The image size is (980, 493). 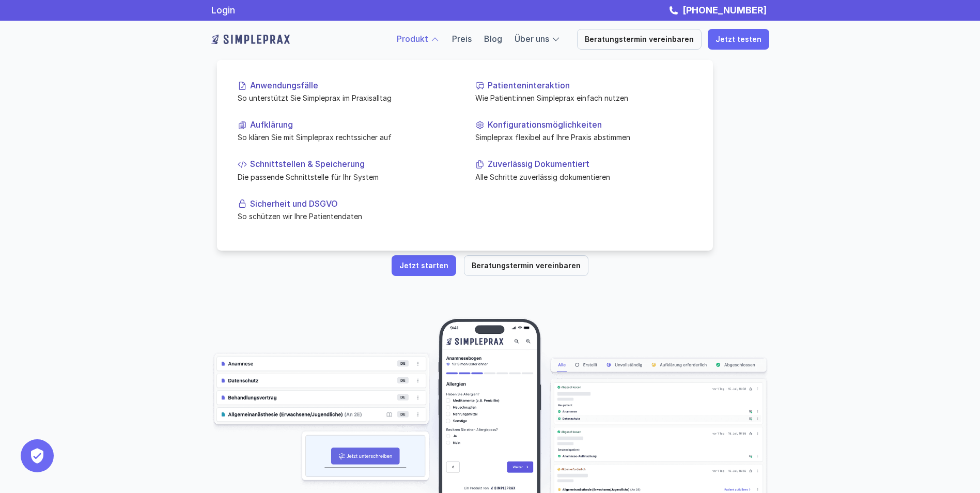 What do you see at coordinates (352, 203) in the screenshot?
I see `p: Sicherheit und DSGVO` at bounding box center [352, 203].